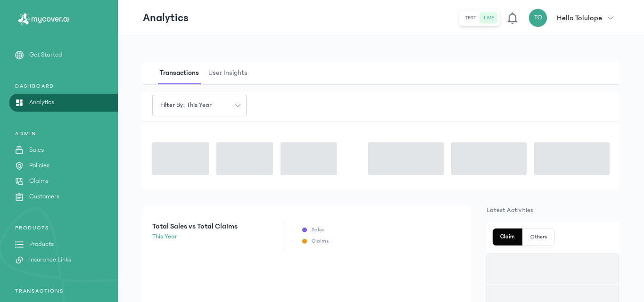 This screenshot has width=644, height=302. Describe the element at coordinates (579, 18) in the screenshot. I see `p: Hello Tolulope` at that location.